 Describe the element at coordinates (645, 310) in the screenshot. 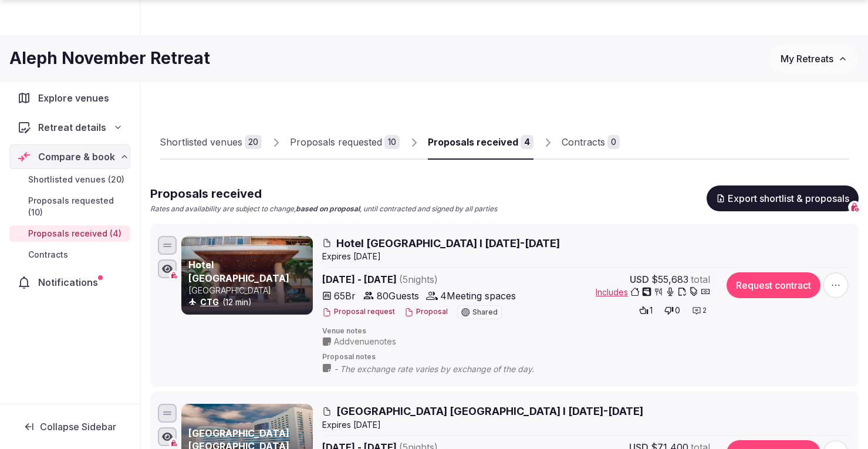

I see `button: 1` at that location.